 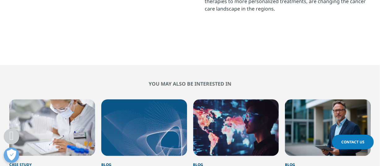 I want to click on a: Contact Us, so click(x=353, y=141).